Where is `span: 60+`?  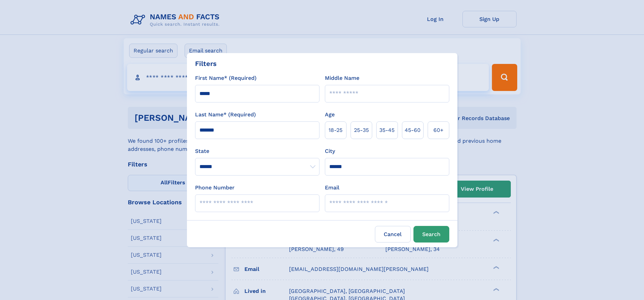 span: 60+ is located at coordinates (438, 130).